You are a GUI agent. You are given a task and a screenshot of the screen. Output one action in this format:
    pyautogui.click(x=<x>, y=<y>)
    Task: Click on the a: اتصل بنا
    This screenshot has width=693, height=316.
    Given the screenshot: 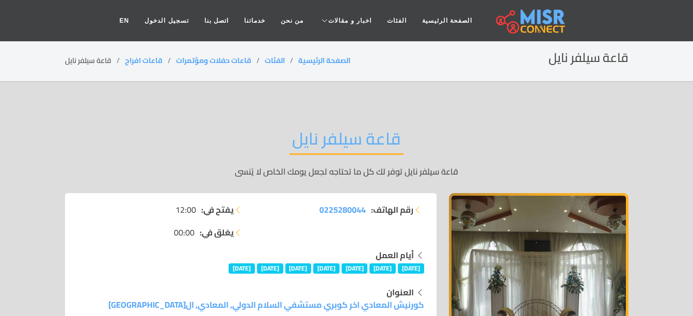 What is the action you would take?
    pyautogui.click(x=216, y=21)
    